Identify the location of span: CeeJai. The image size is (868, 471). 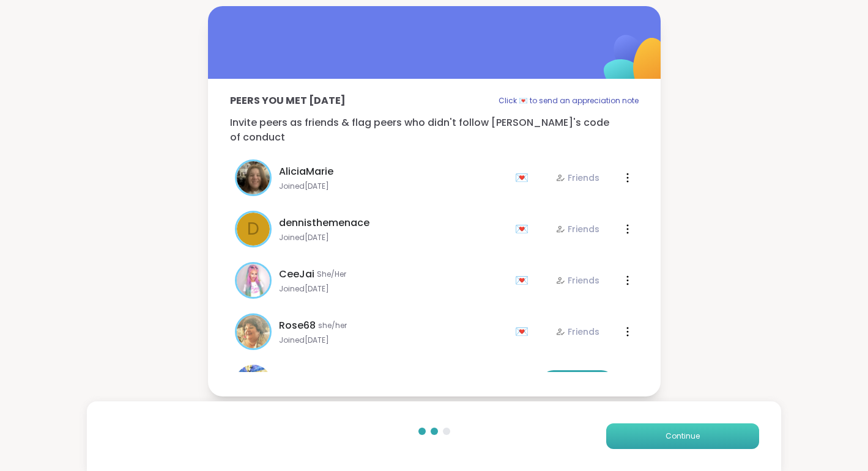
(297, 274).